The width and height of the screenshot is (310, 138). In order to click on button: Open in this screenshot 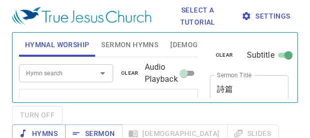, I will do `click(103, 73)`.